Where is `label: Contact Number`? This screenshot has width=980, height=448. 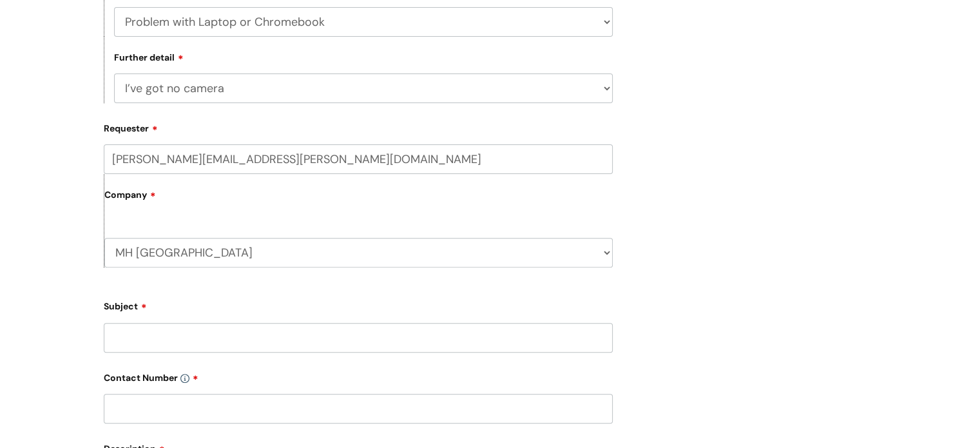 label: Contact Number is located at coordinates (358, 376).